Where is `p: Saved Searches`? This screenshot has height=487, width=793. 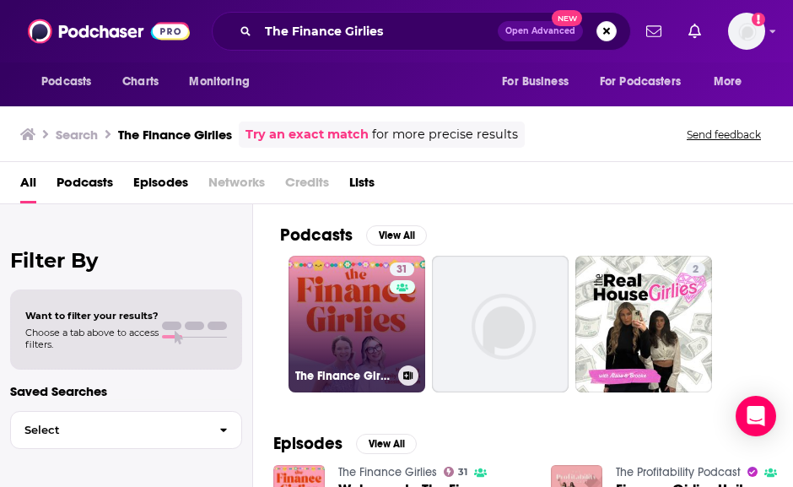 p: Saved Searches is located at coordinates (126, 391).